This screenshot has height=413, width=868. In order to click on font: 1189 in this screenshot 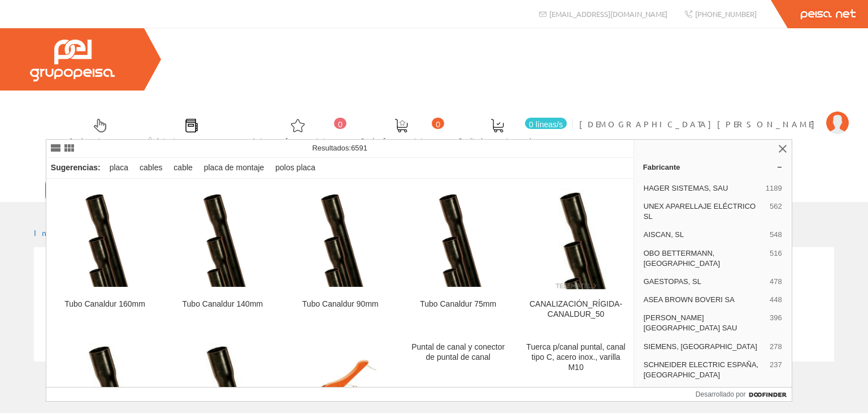, I will do `click(774, 188)`.